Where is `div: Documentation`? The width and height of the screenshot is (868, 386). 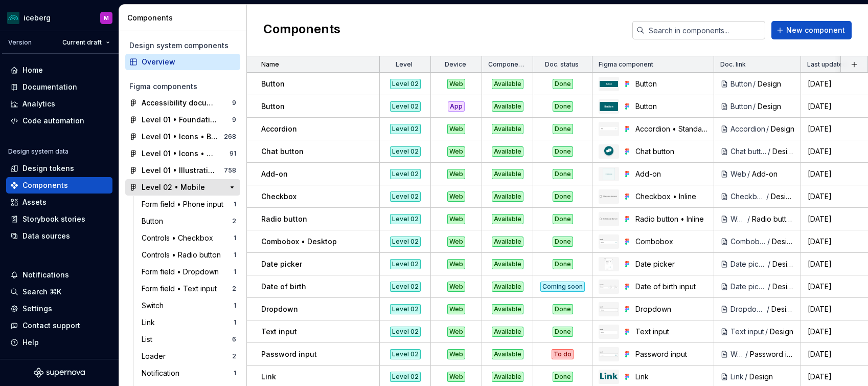 div: Documentation is located at coordinates (49, 87).